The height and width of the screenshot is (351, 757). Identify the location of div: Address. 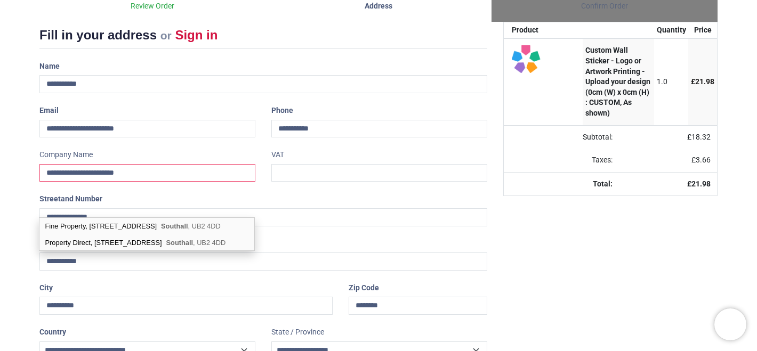
(378, 6).